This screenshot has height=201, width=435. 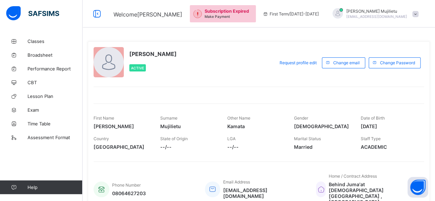 What do you see at coordinates (104, 118) in the screenshot?
I see `span: First Name` at bounding box center [104, 118].